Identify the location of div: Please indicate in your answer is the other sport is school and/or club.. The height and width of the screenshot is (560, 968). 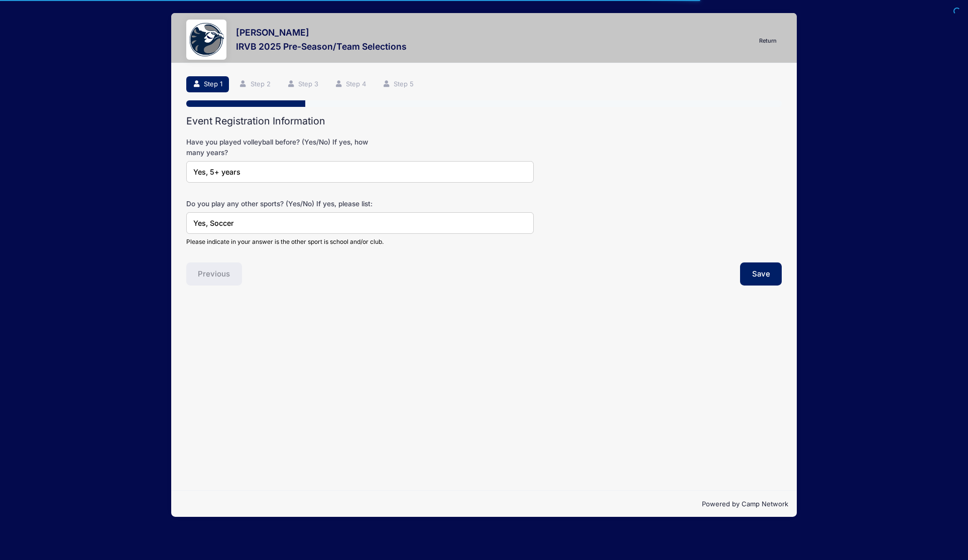
(360, 242).